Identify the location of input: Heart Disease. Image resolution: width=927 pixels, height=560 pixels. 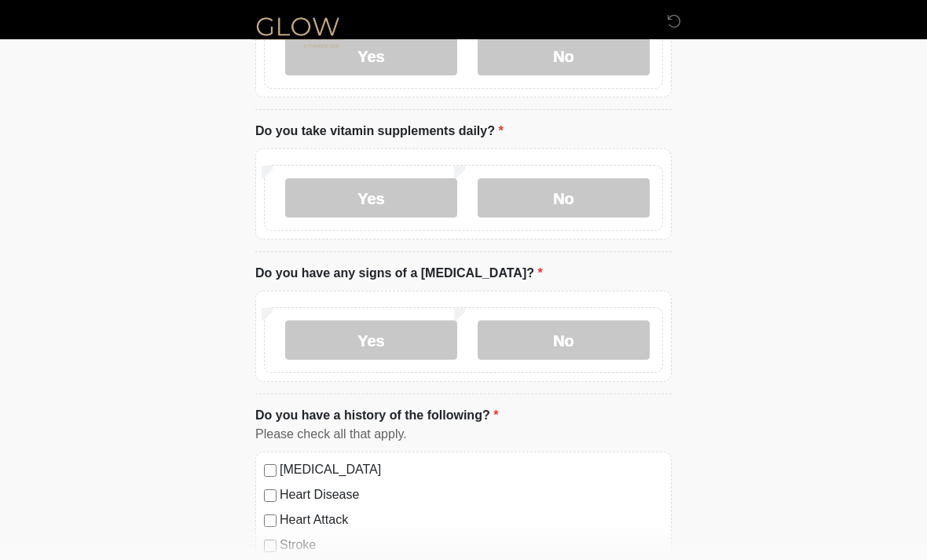
(270, 496).